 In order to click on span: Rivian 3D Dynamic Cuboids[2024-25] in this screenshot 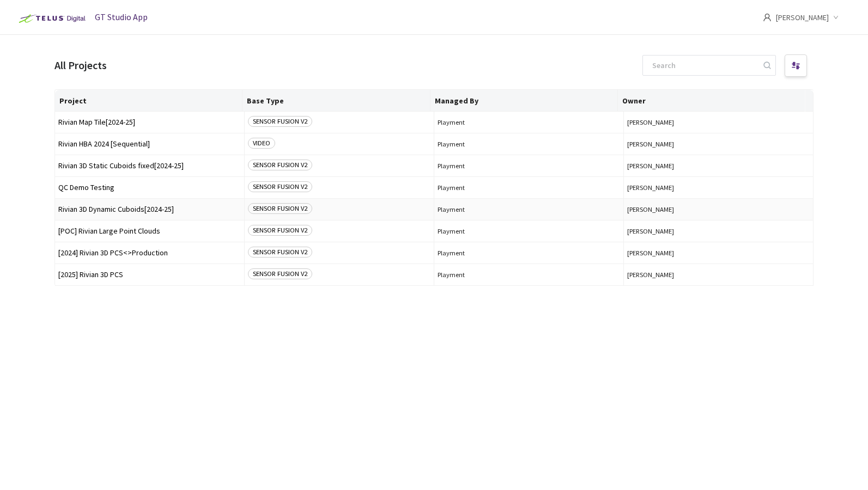, I will do `click(149, 209)`.